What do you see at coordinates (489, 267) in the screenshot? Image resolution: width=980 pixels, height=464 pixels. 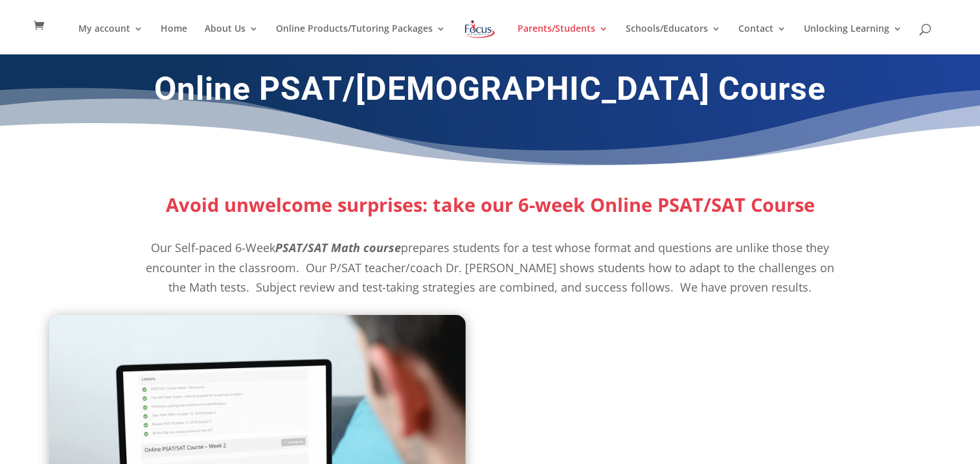 I see `span: prepares students for a test whose format and questions are unlike those they encounter in the cl...` at bounding box center [489, 267].